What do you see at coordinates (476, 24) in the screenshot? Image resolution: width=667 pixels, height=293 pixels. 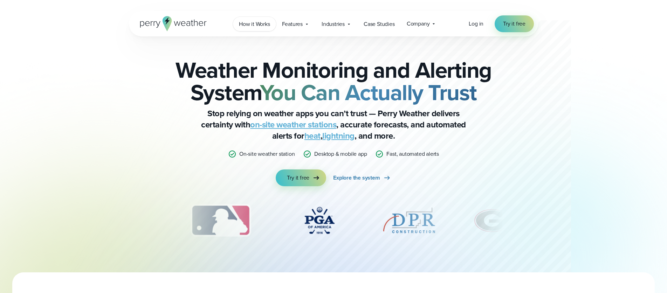 I see `a: Log in` at bounding box center [476, 24].